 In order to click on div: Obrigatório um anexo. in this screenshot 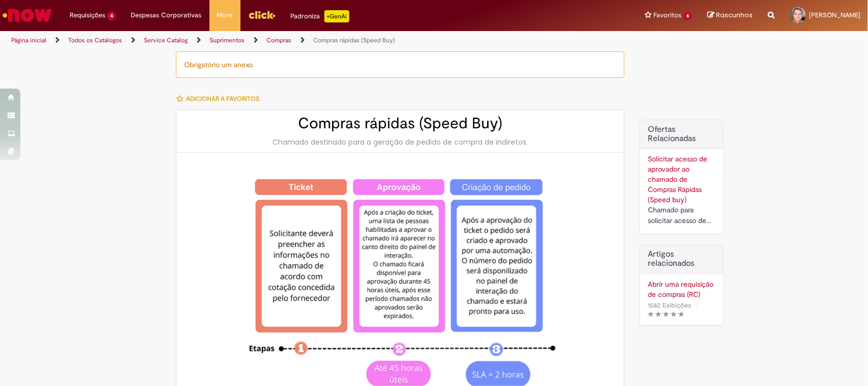, I will do `click(400, 64)`.